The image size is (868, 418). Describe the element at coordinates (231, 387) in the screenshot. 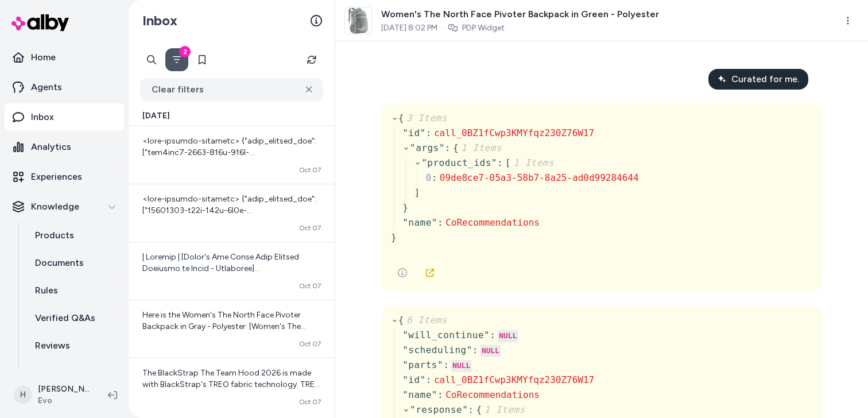

I see `a: The BlackStrap The Team Hood 2026 is made with BlackStrap's TREO fabric technology. TREO is a bre...` at that location.